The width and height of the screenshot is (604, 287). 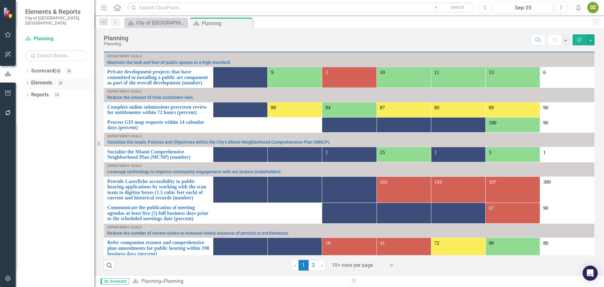 I want to click on img: ClearPoint Strategy, so click(x=8, y=13).